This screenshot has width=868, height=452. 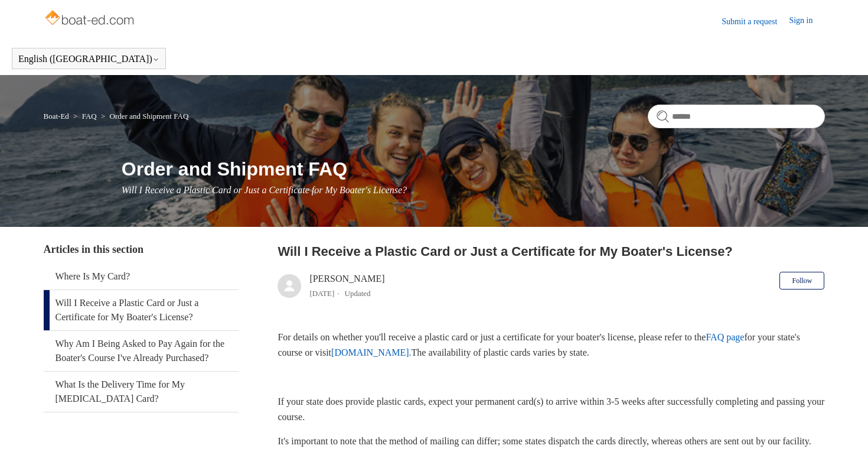 I want to click on button: Follow Article, so click(x=802, y=281).